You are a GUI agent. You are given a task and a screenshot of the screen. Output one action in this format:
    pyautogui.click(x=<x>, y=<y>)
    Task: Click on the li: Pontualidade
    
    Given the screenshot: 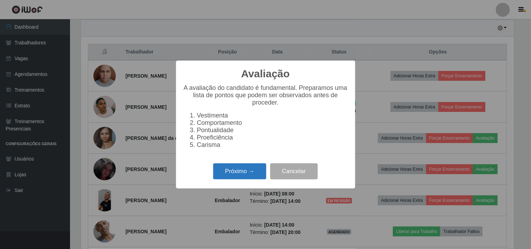 What is the action you would take?
    pyautogui.click(x=273, y=130)
    